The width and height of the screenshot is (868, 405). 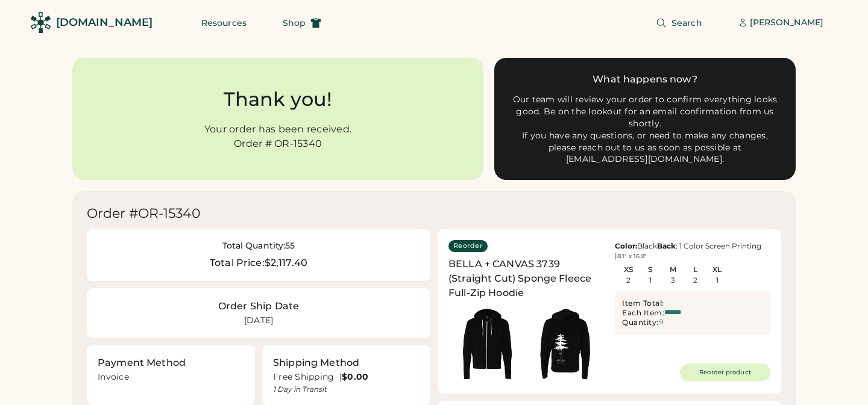 What do you see at coordinates (286, 263) in the screenshot?
I see `div: $2,117.40` at bounding box center [286, 263].